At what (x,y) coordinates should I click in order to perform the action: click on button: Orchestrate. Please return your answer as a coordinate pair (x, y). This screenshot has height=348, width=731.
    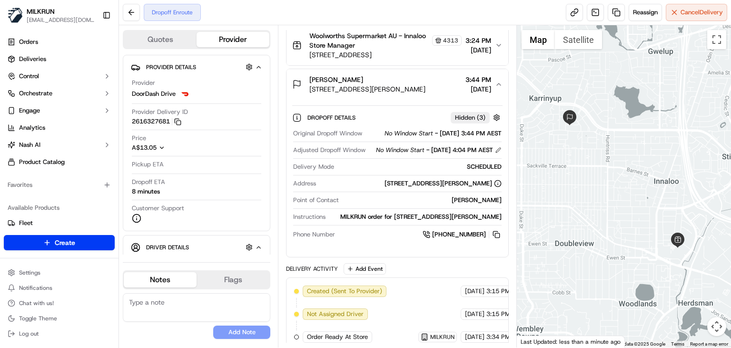
    Looking at the image, I should click on (59, 93).